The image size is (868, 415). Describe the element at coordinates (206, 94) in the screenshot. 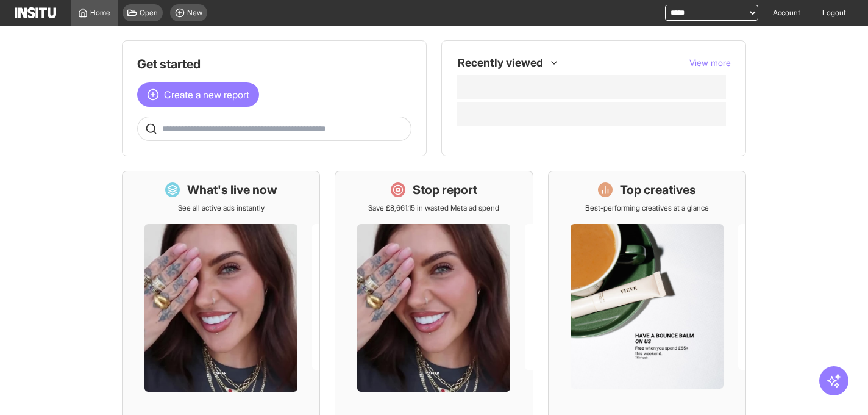

I see `span: Create a new report` at that location.